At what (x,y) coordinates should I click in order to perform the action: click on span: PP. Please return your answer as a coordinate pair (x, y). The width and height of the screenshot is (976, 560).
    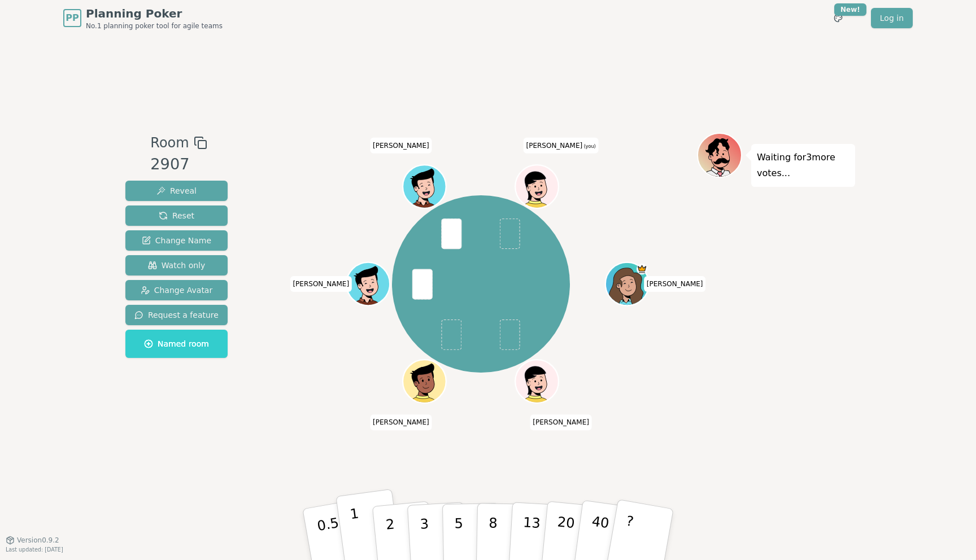
    Looking at the image, I should click on (72, 18).